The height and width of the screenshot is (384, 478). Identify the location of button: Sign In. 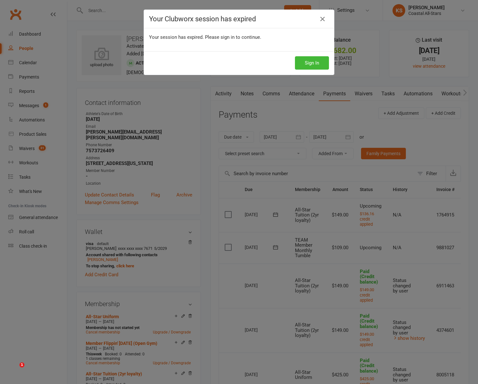
(312, 63).